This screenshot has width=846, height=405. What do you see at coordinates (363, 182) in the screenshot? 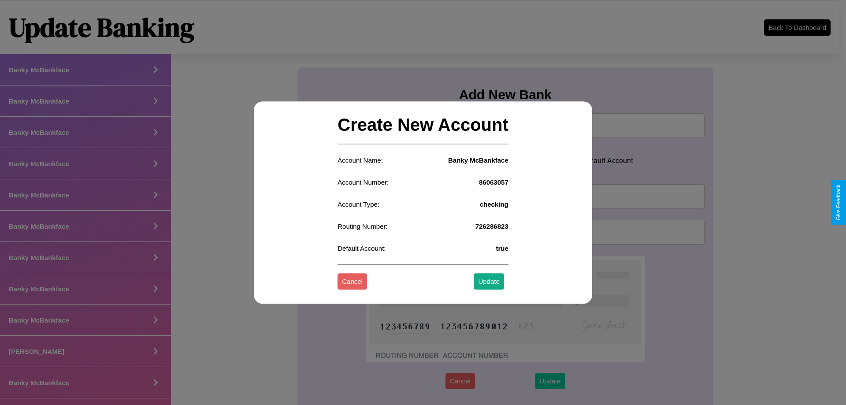
I see `p: Account Number:` at bounding box center [363, 182].